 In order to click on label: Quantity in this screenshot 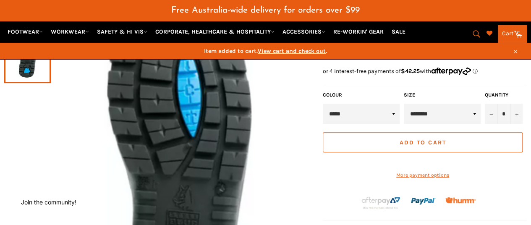, I will do `click(503, 95)`.